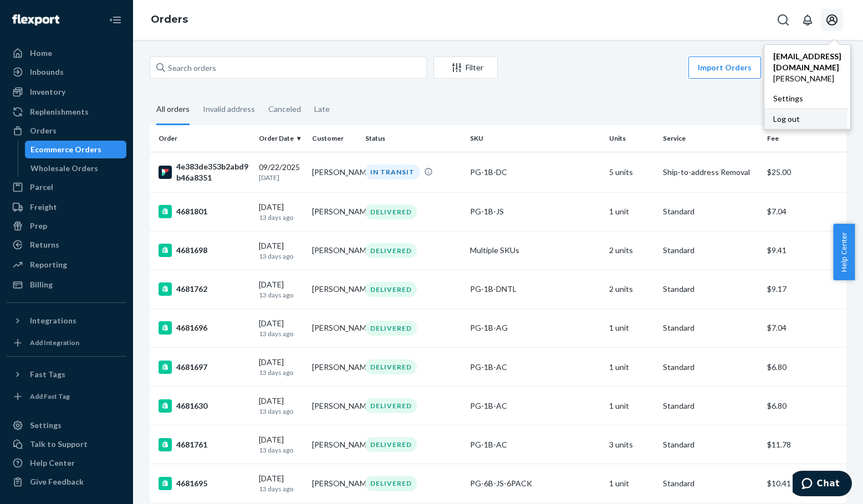 The width and height of the screenshot is (863, 504). What do you see at coordinates (284, 109) in the screenshot?
I see `div: Canceled` at bounding box center [284, 109].